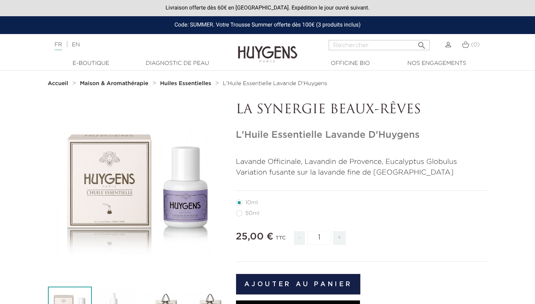 The height and width of the screenshot is (304, 535). What do you see at coordinates (186, 83) in the screenshot?
I see `a: Huiles Essentielles` at bounding box center [186, 83].